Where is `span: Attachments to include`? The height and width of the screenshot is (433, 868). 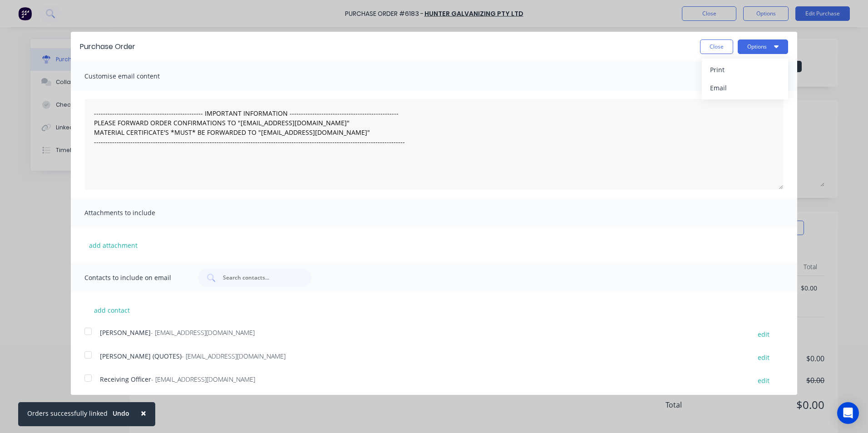
span: Attachments to include is located at coordinates (134, 213).